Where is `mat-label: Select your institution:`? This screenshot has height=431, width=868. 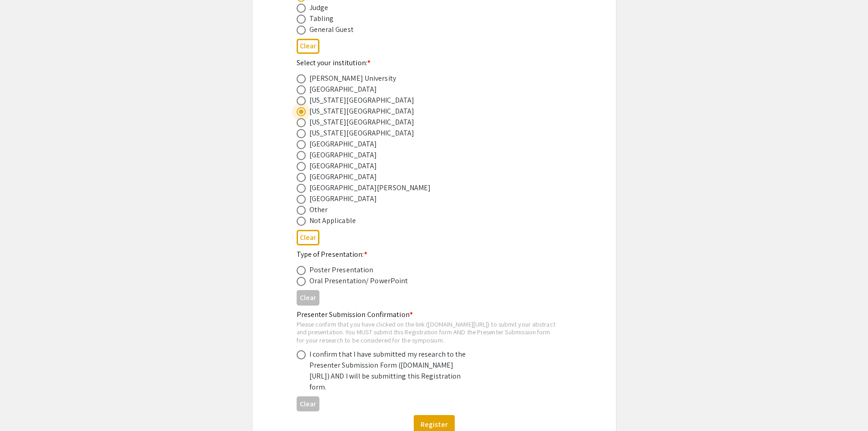 mat-label: Select your institution: is located at coordinates (334, 63).